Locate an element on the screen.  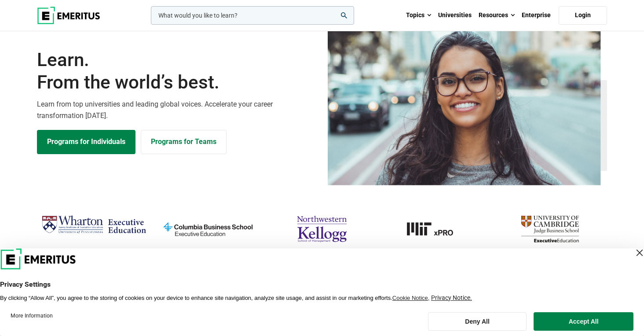
a: northwestern-kellogg is located at coordinates (322, 229).